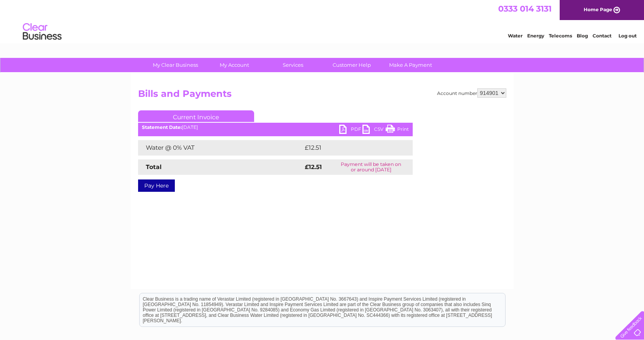 The height and width of the screenshot is (340, 644). What do you see at coordinates (515, 36) in the screenshot?
I see `a: Water` at bounding box center [515, 36].